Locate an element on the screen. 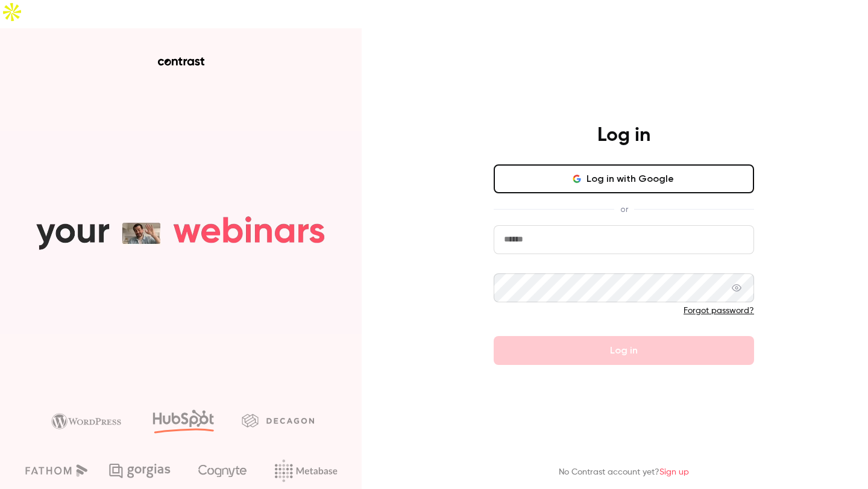 The width and height of the screenshot is (868, 489). img: decagon is located at coordinates (278, 421).